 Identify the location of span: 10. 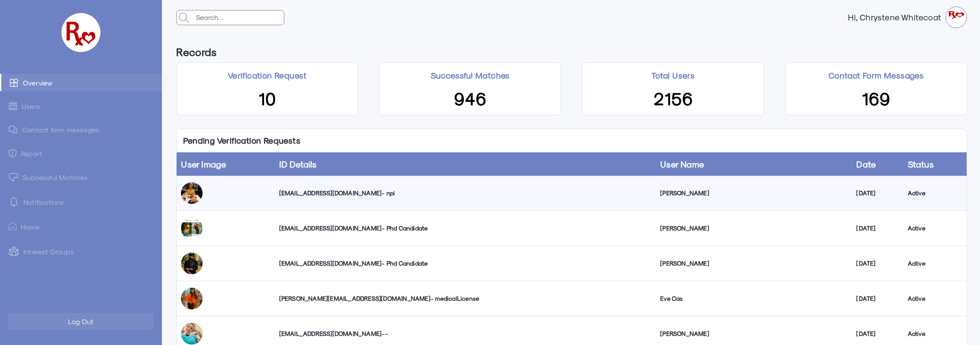
(267, 97).